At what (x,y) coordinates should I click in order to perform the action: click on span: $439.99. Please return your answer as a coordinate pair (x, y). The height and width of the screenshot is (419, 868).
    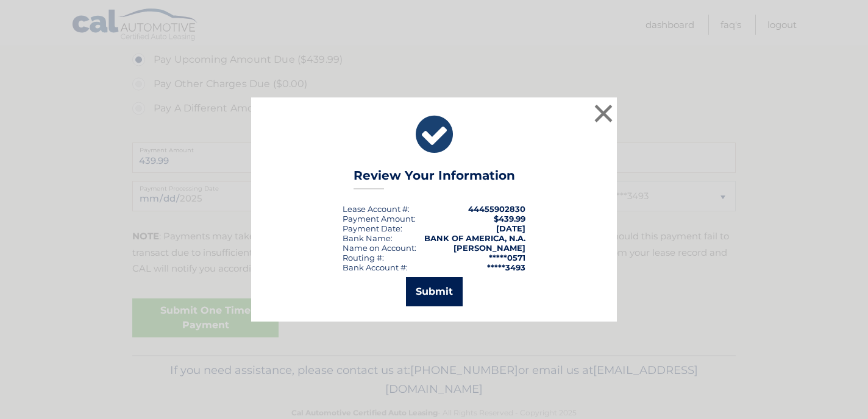
    Looking at the image, I should click on (510, 219).